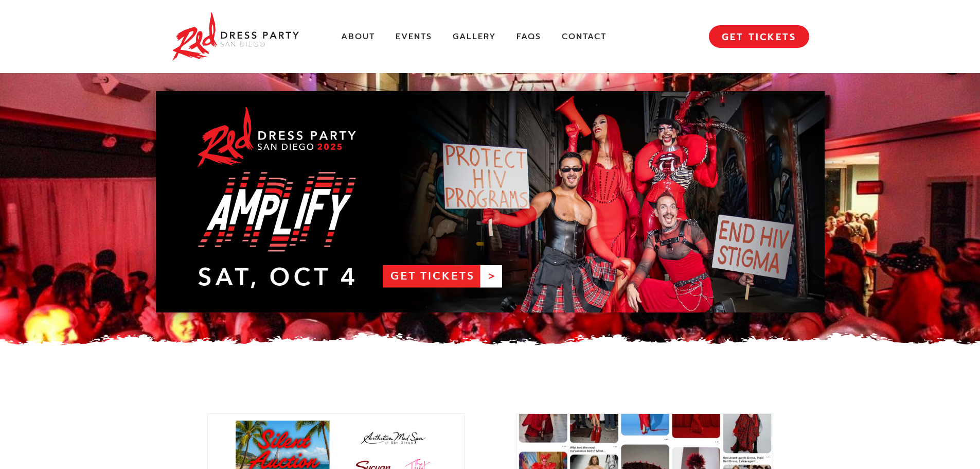 This screenshot has height=469, width=980. What do you see at coordinates (584, 36) in the screenshot?
I see `a: Contact` at bounding box center [584, 36].